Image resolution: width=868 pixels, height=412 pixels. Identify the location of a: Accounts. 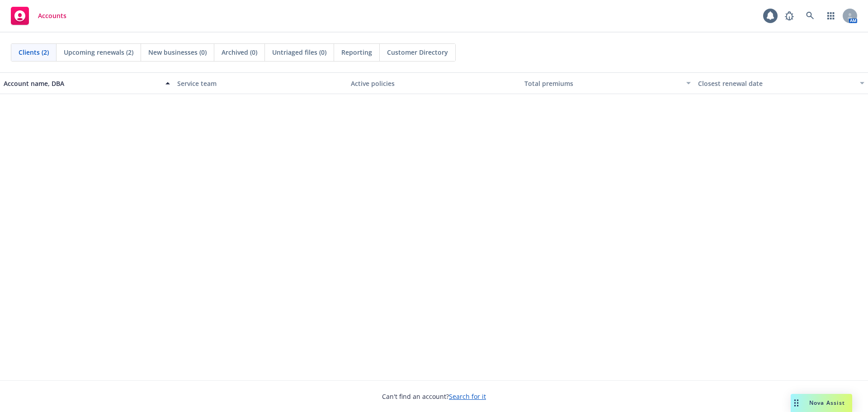
(38, 16).